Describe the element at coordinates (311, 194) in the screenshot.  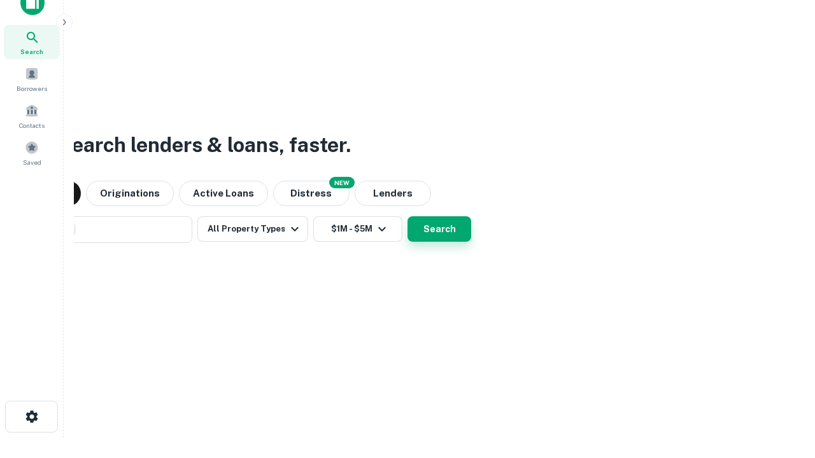
I see `button: Search distressed loans with lien and other non-mortgage details.` at that location.